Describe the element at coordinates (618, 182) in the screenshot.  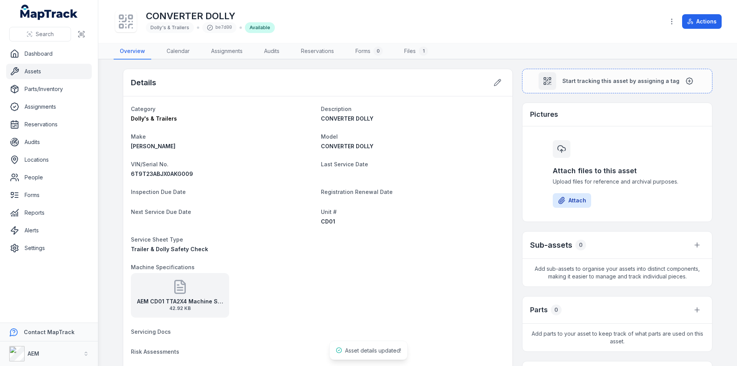
I see `span: Upload files for reference and archival purposes.` at that location.